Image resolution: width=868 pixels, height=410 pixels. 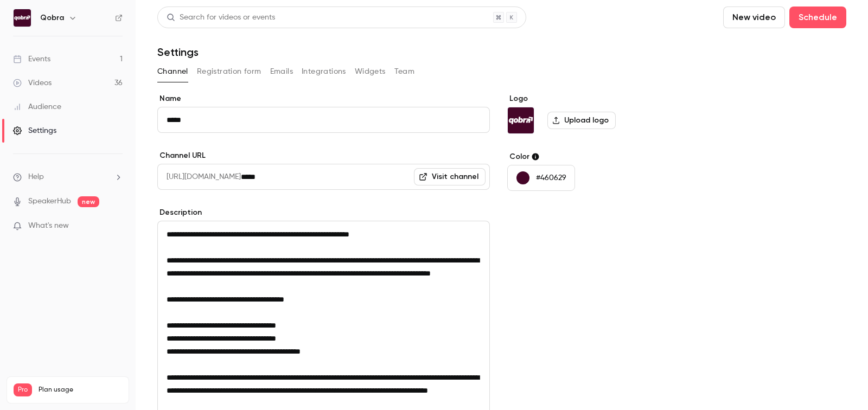 What do you see at coordinates (370, 72) in the screenshot?
I see `button: Widgets` at bounding box center [370, 72].